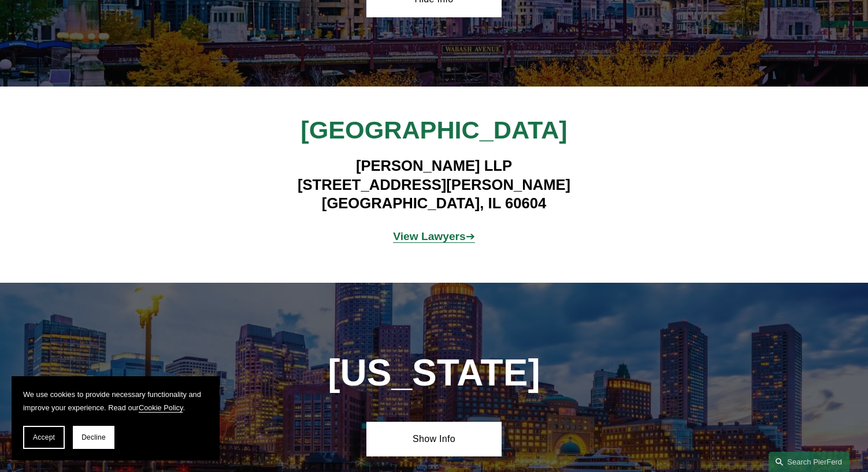 The height and width of the screenshot is (472, 868). Describe the element at coordinates (434, 236) in the screenshot. I see `a: View Lawyers➔` at that location.